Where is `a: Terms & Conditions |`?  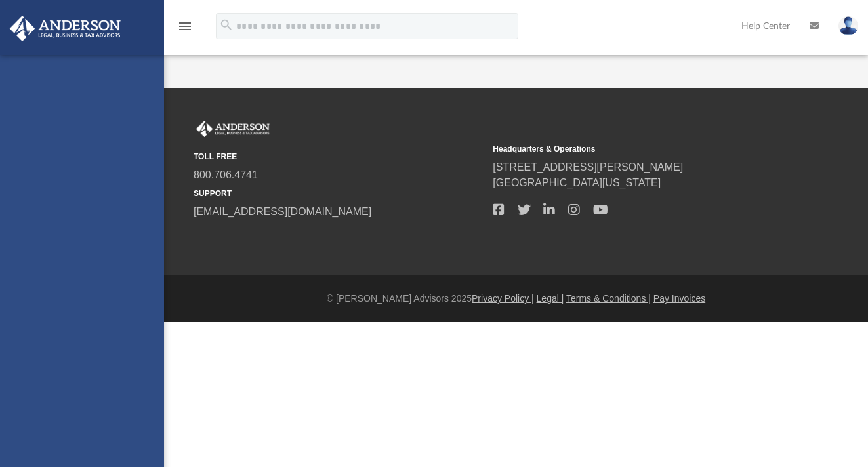 a: Terms & Conditions | is located at coordinates (608, 298).